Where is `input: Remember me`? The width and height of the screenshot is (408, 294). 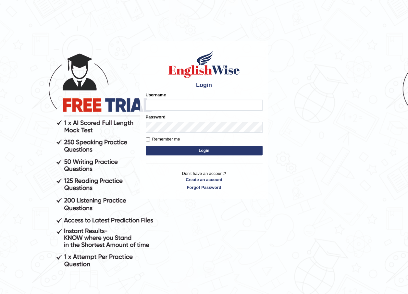
input: Remember me is located at coordinates (148, 139).